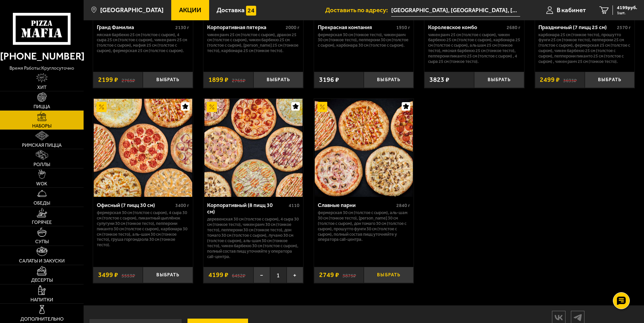 The width and height of the screenshot is (644, 323). Describe the element at coordinates (577, 27) in the screenshot. I see `div: Праздничный (7 пицц 25 см)` at that location.